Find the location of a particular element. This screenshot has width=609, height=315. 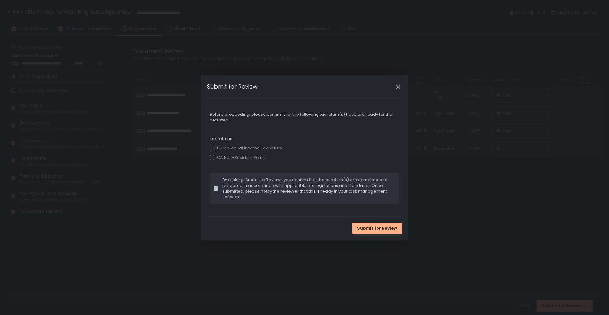

h1: Submit for Review is located at coordinates (232, 86).